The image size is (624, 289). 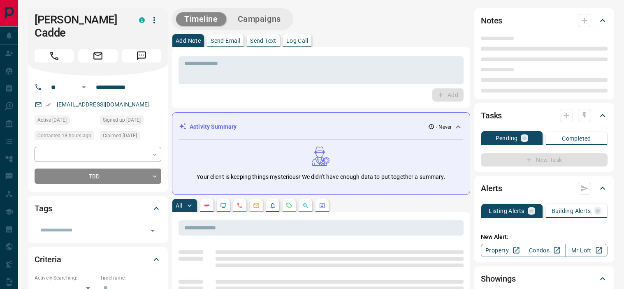 What do you see at coordinates (207, 206) in the screenshot?
I see `svg: Notes` at bounding box center [207, 206].